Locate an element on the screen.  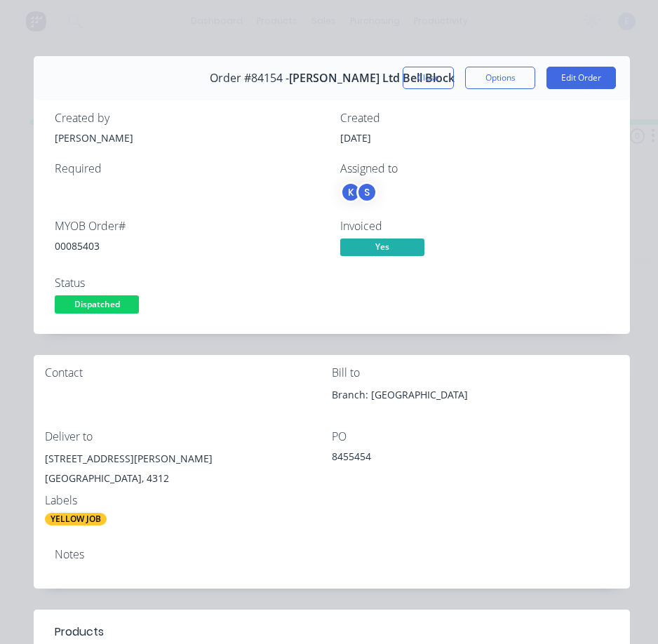
div: MYOB Order # is located at coordinates (189, 226).